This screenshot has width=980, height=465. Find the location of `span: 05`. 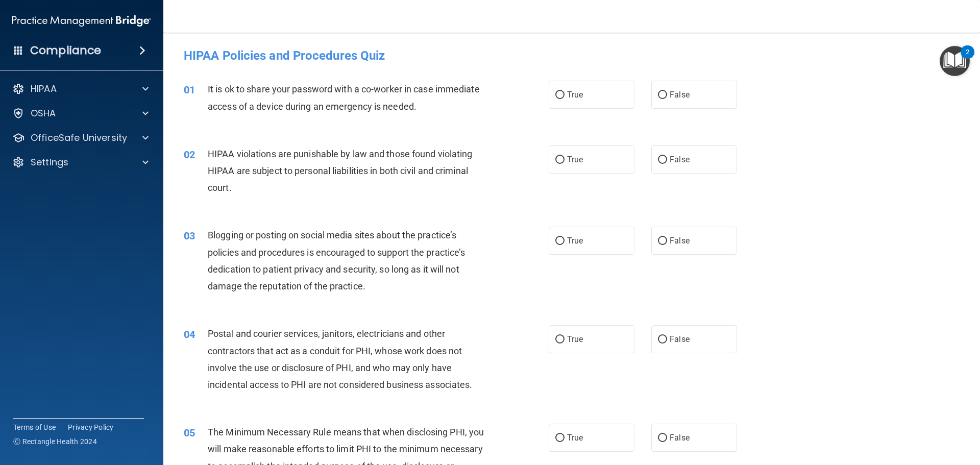

span: 05 is located at coordinates (190, 433).